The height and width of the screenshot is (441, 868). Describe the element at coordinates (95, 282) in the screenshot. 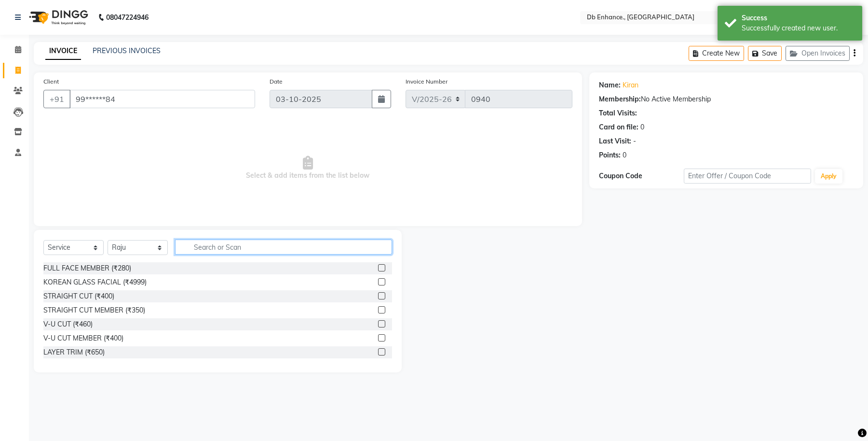

I see `div: KOREAN GLASS FACIAL (₹4999)` at that location.